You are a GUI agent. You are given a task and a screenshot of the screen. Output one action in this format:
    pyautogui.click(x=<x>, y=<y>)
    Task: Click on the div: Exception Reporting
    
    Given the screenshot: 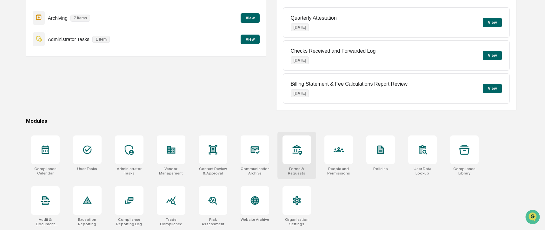 What is the action you would take?
    pyautogui.click(x=87, y=222)
    